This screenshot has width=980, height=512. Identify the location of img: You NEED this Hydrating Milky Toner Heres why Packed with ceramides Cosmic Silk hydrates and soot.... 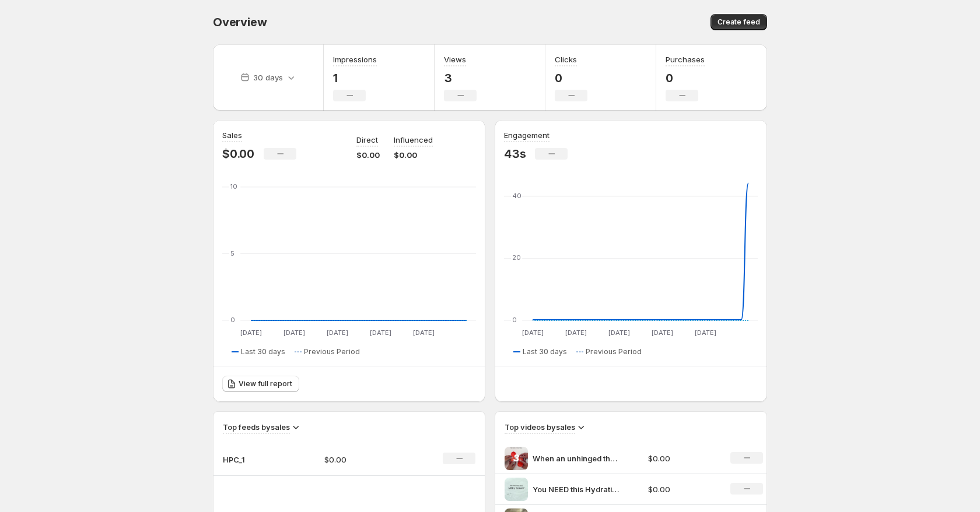
(516, 489).